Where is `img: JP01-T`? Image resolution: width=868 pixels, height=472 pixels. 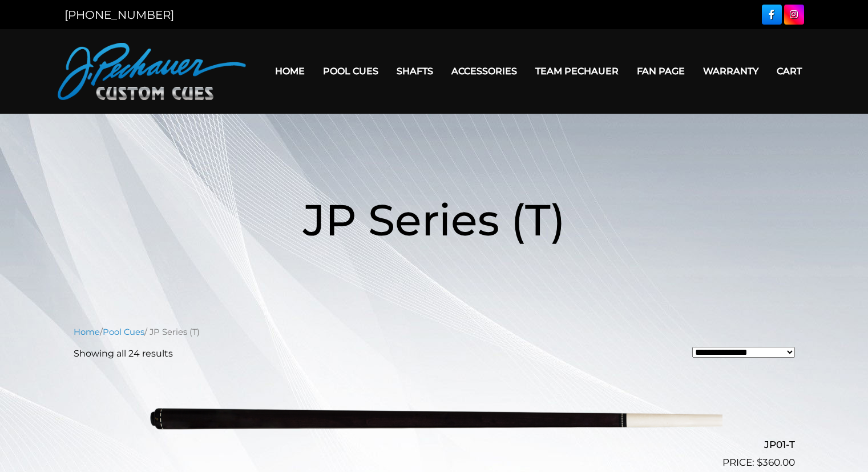 img: JP01-T is located at coordinates (435, 418).